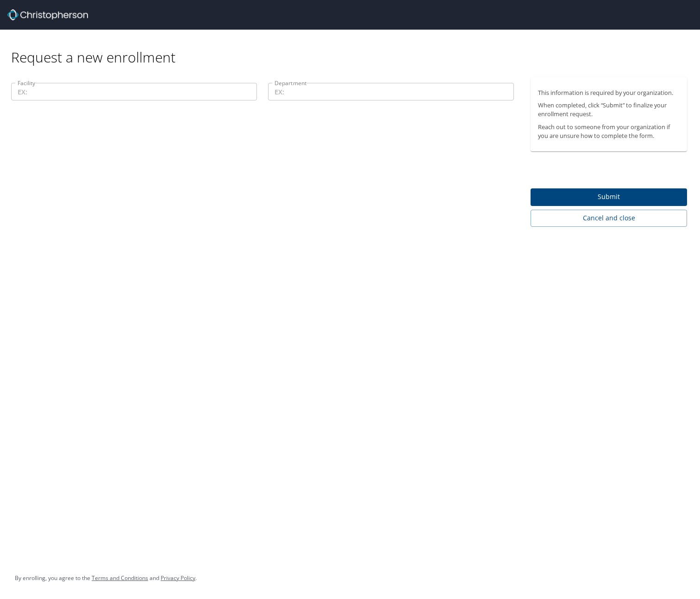  I want to click on img: cbt logo, so click(47, 15).